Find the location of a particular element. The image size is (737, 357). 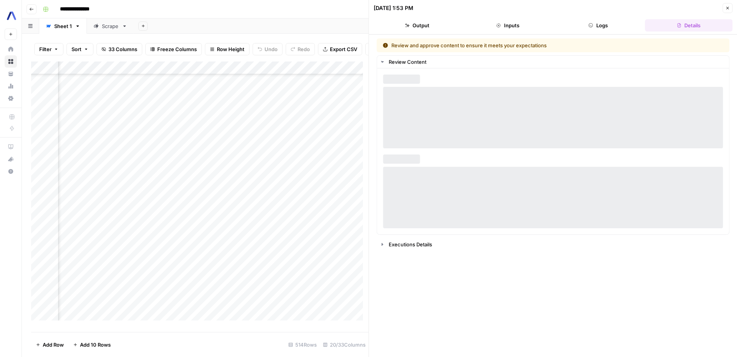

button: Output is located at coordinates (417, 25).